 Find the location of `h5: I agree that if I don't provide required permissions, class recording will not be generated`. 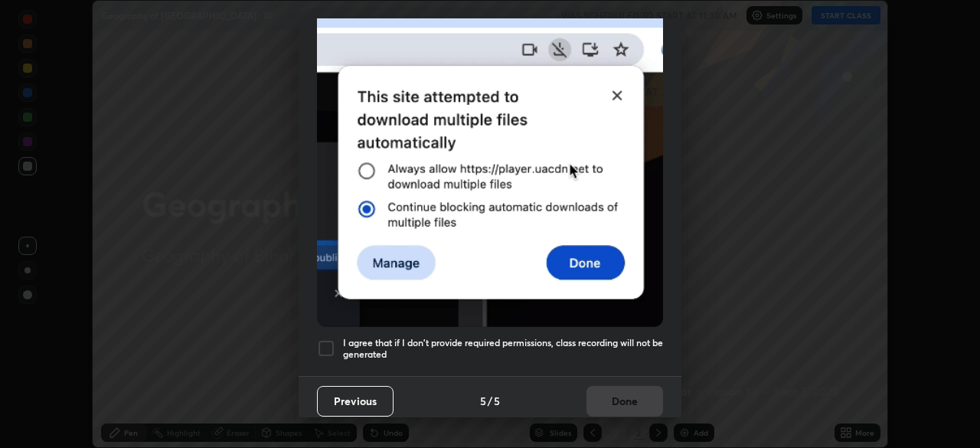

h5: I agree that if I don't provide required permissions, class recording will not be generated is located at coordinates (504, 349).